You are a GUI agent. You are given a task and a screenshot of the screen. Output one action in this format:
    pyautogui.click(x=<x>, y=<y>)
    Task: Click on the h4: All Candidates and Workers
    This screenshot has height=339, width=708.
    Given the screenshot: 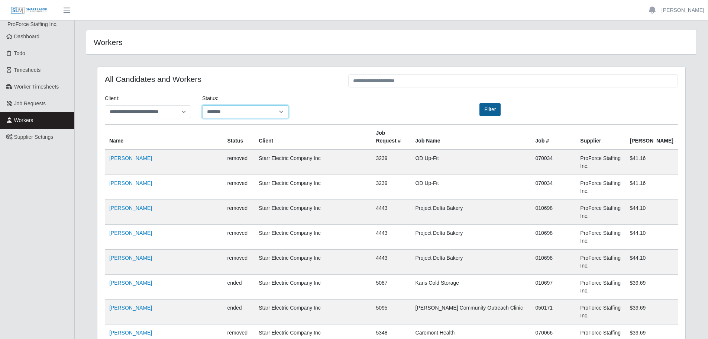 What is the action you would take?
    pyautogui.click(x=221, y=79)
    